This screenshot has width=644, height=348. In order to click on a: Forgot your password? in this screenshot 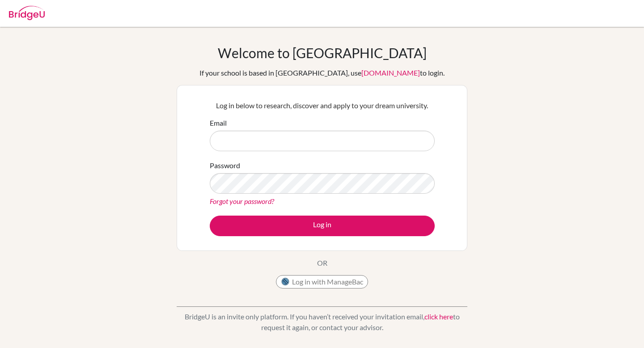, I will do `click(242, 201)`.